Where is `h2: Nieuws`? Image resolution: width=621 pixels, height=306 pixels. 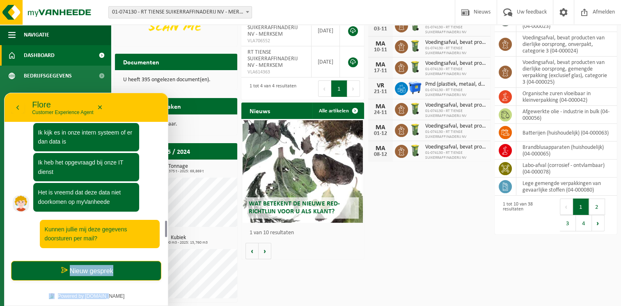
h2: Nieuws is located at coordinates (260, 110).